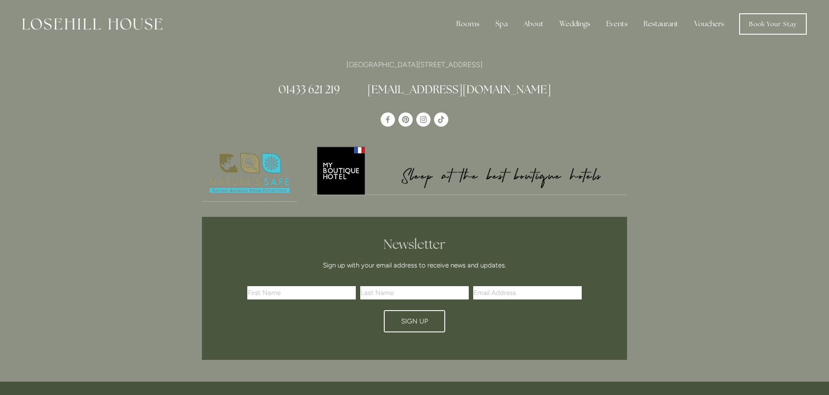 Image resolution: width=829 pixels, height=395 pixels. Describe the element at coordinates (441, 120) in the screenshot. I see `a: TikTok` at that location.